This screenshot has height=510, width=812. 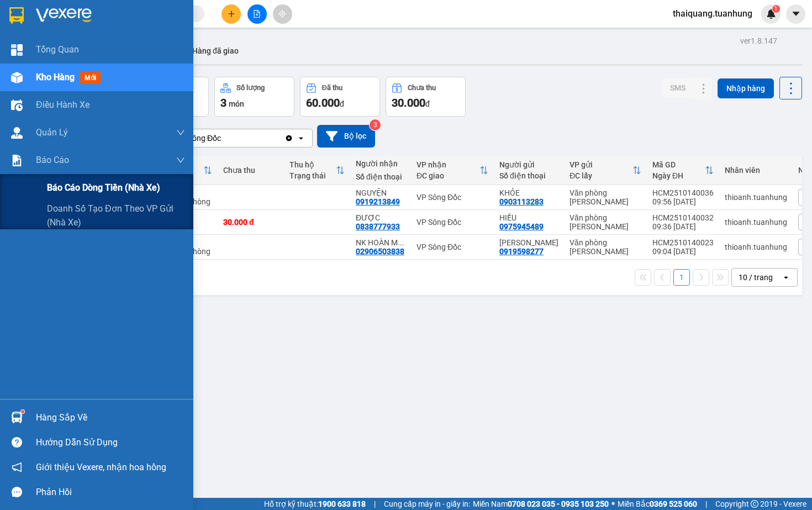 What do you see at coordinates (250, 88) in the screenshot?
I see `div: Số lượng` at bounding box center [250, 88].